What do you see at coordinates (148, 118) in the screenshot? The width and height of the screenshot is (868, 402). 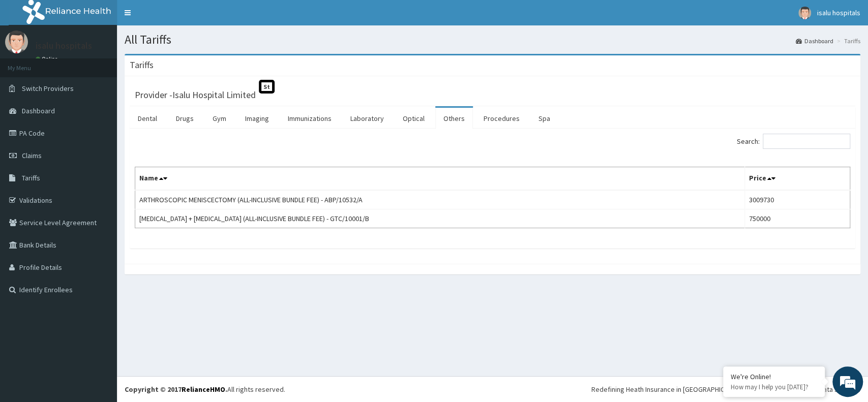 I see `a: Dental` at bounding box center [148, 118].